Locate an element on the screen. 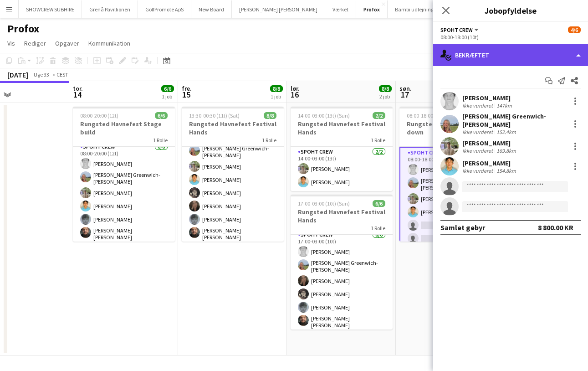  div: 08:00-18:00 (10t)4/6Rungsted Havnefest Stage down1 RolleSpoht Crew2A4/608:00-18:00 (10t)[PERSON_N... is located at coordinates (450, 174).